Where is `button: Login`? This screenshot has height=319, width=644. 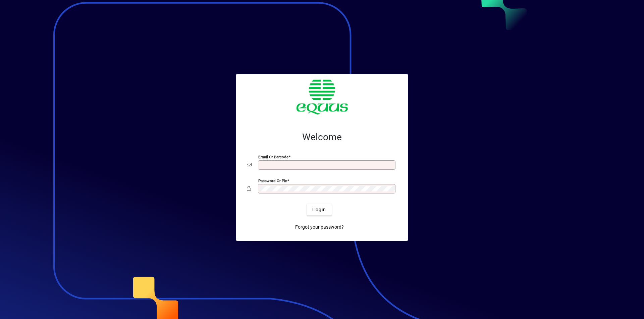 button: Login is located at coordinates (319, 210).